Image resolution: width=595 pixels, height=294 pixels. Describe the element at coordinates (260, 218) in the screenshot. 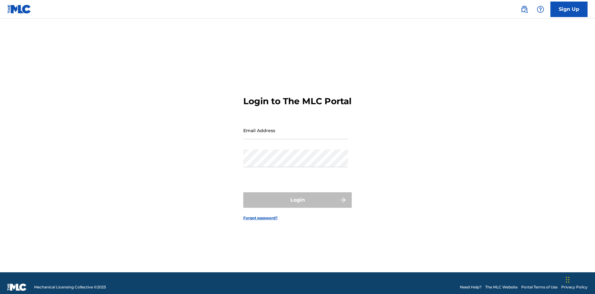

I see `a: Forgot password?` at that location.